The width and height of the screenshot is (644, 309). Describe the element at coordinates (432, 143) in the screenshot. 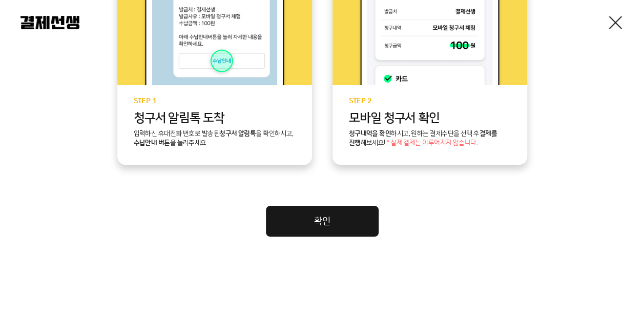

I see `span: * 실제 결제는 이루어지지 않습니다.` at that location.